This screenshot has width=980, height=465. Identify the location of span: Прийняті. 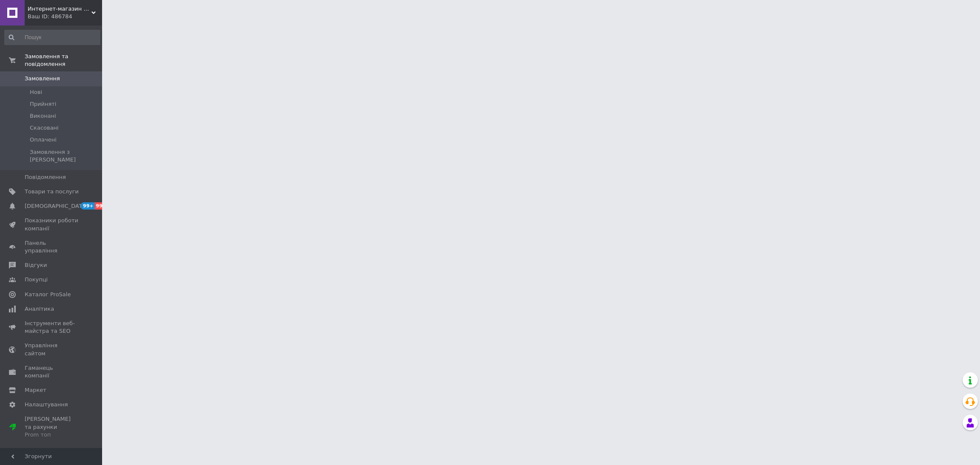
(43, 104).